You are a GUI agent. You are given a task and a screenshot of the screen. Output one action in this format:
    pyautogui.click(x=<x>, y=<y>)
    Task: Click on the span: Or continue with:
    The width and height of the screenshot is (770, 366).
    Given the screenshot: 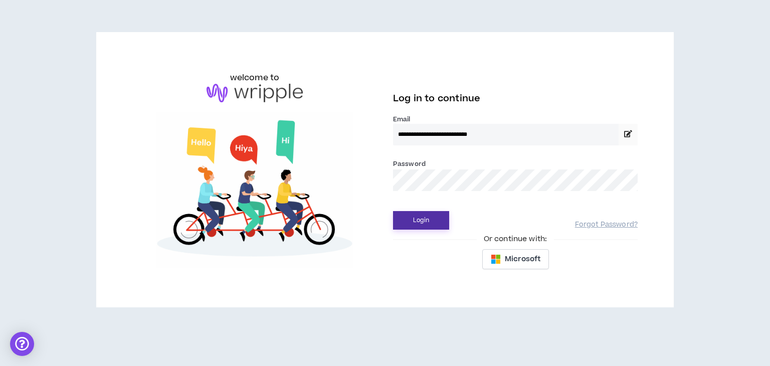 What is the action you would take?
    pyautogui.click(x=515, y=239)
    